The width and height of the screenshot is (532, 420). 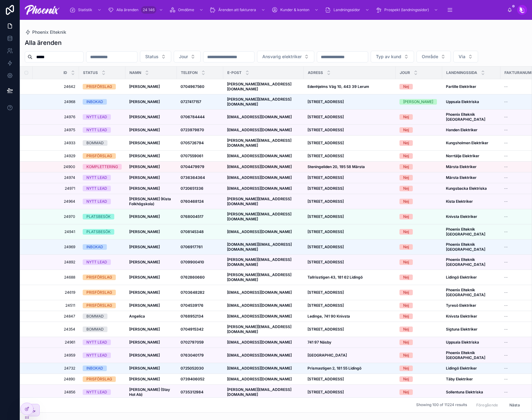 What do you see at coordinates (200, 262) in the screenshot?
I see `a: 0709900410` at bounding box center [200, 262].